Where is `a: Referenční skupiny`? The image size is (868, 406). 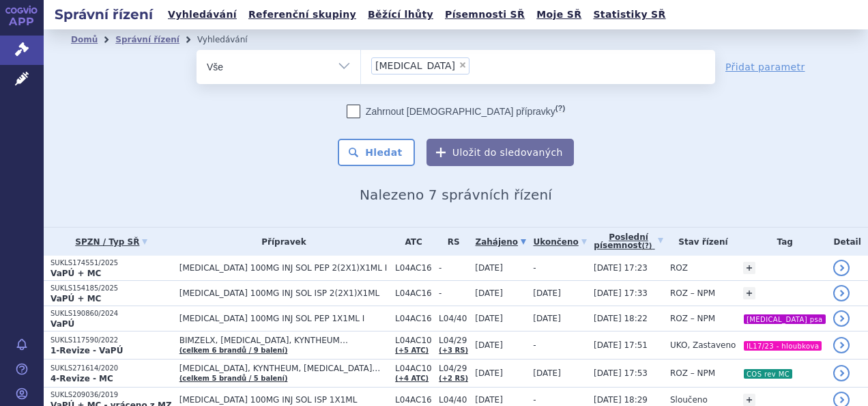
a: Referenční skupiny is located at coordinates (302, 14).